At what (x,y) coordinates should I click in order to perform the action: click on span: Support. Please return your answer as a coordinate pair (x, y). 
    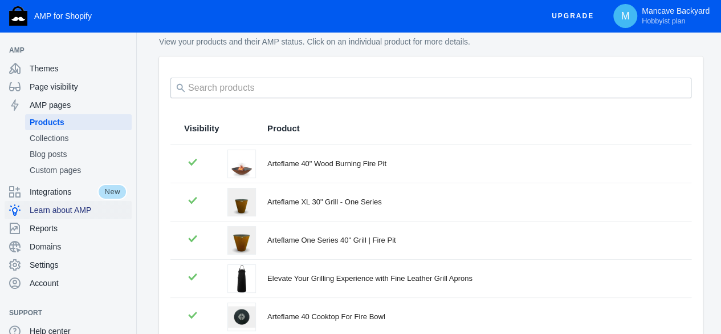
    Looking at the image, I should click on (62, 313).